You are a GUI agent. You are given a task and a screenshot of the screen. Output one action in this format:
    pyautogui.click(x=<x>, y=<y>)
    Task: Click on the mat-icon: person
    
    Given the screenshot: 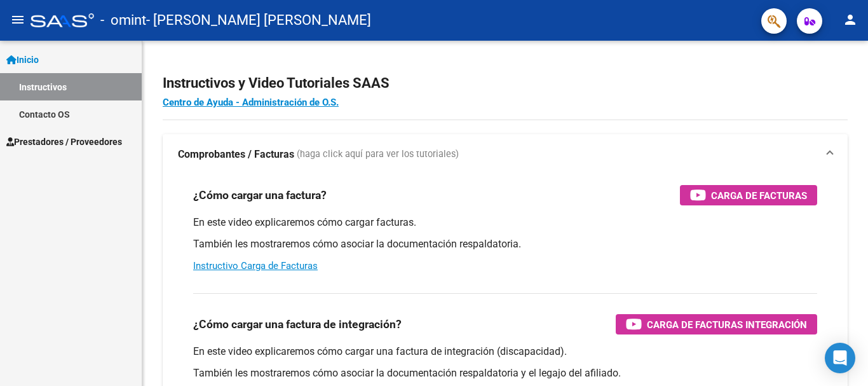 What is the action you would take?
    pyautogui.click(x=850, y=19)
    